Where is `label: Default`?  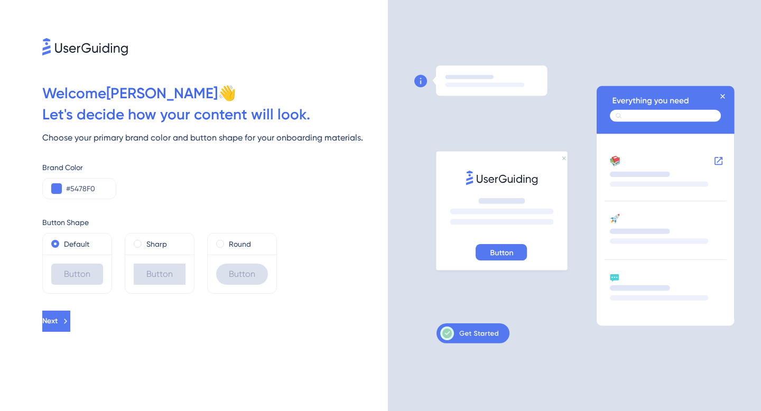 label: Default is located at coordinates (77, 244).